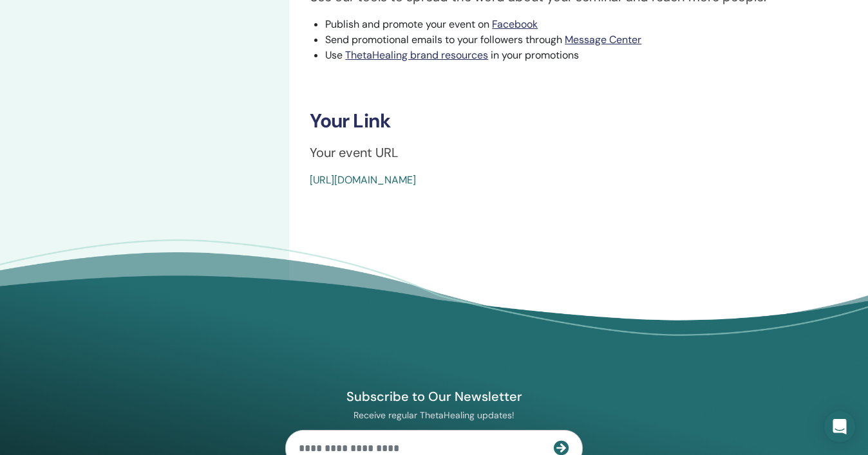 This screenshot has width=868, height=455. What do you see at coordinates (416, 55) in the screenshot?
I see `a: ThetaHealing brand resources` at bounding box center [416, 55].